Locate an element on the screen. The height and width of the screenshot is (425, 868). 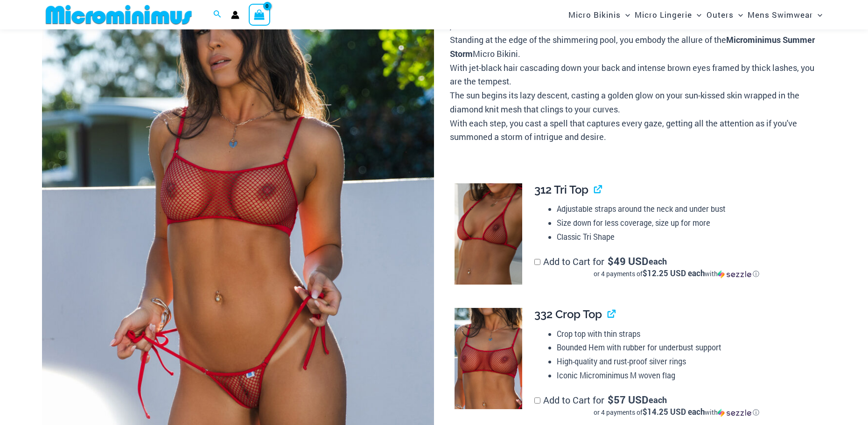
span: Mens Swimwear is located at coordinates (780, 15).